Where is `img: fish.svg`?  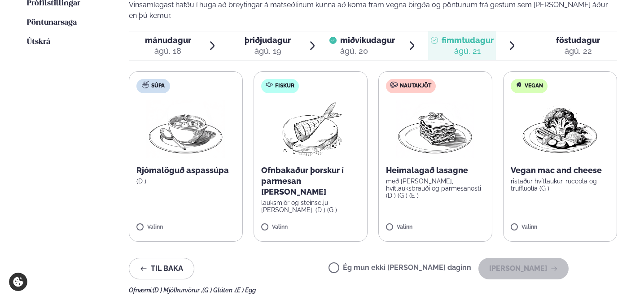
img: fish.svg is located at coordinates (270, 85).